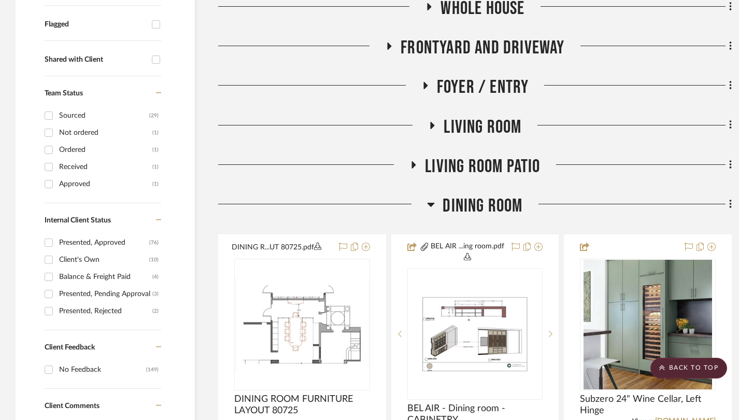 The width and height of the screenshot is (739, 420). I want to click on span: DINING ROOM FURNITURE LAYOUT 80725, so click(302, 405).